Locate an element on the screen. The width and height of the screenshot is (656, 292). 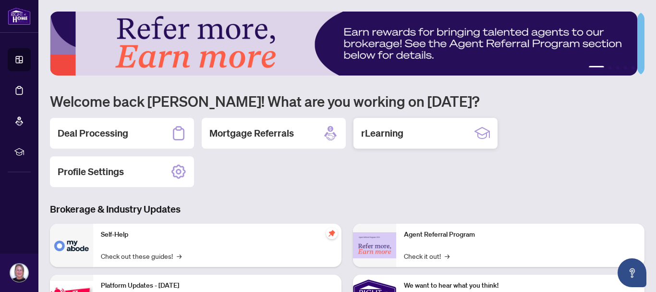
img: Slide 0 is located at coordinates (343, 43).